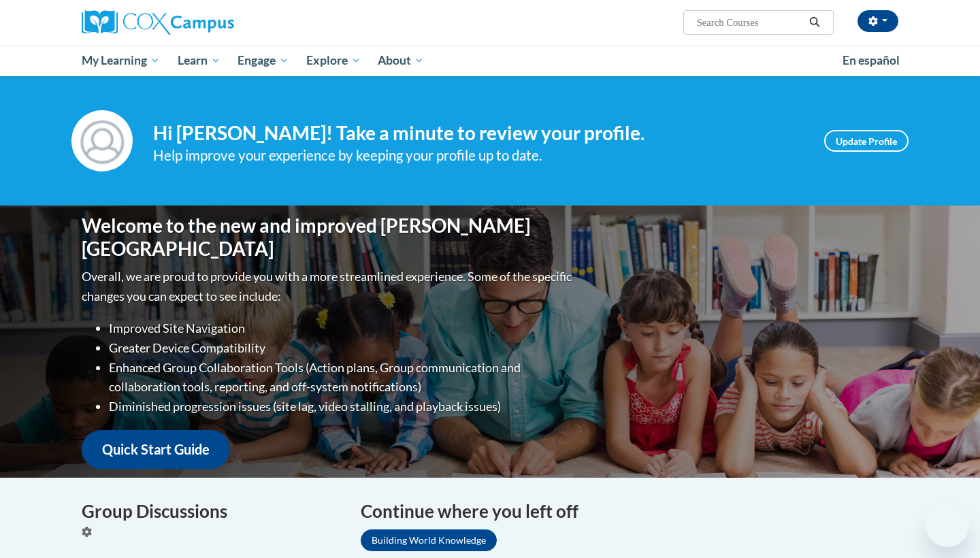 This screenshot has height=558, width=980. What do you see at coordinates (199, 60) in the screenshot?
I see `span: Learn` at bounding box center [199, 60].